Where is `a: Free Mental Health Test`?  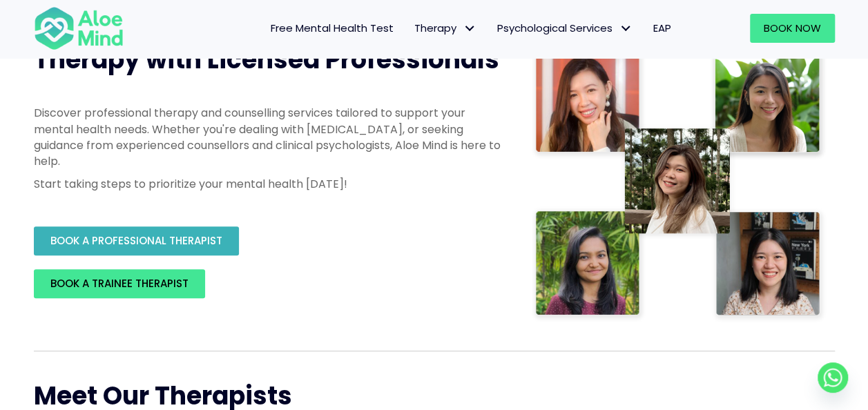
a: Free Mental Health Test is located at coordinates (332, 28).